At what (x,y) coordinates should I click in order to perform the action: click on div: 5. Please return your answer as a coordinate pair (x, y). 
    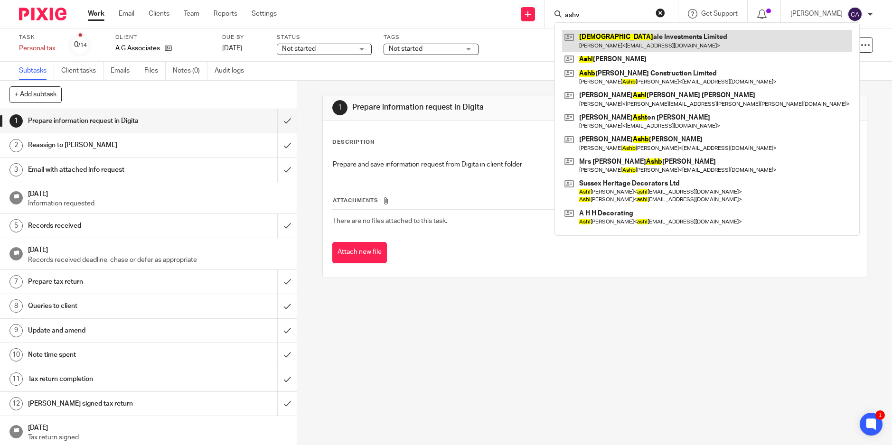
    Looking at the image, I should click on (16, 226).